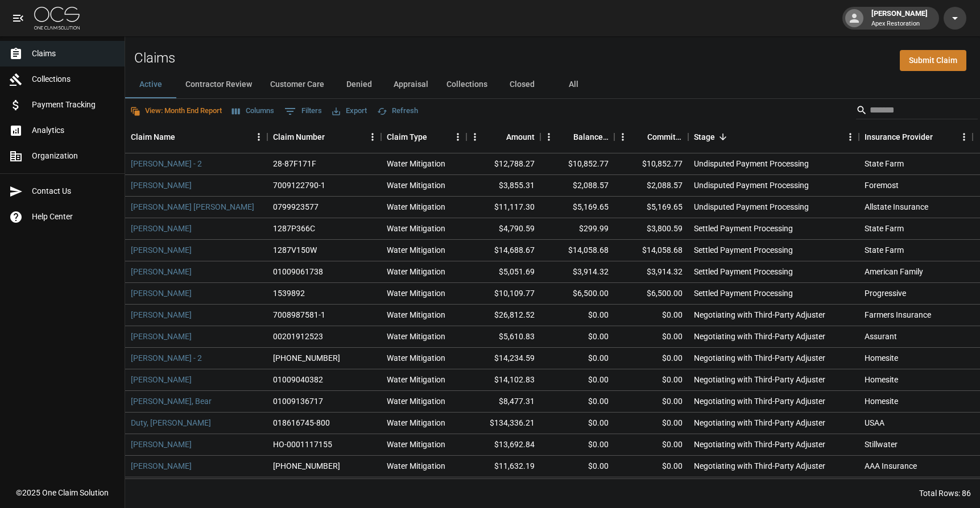 The image size is (980, 508). I want to click on div: $3,855.31, so click(504, 186).